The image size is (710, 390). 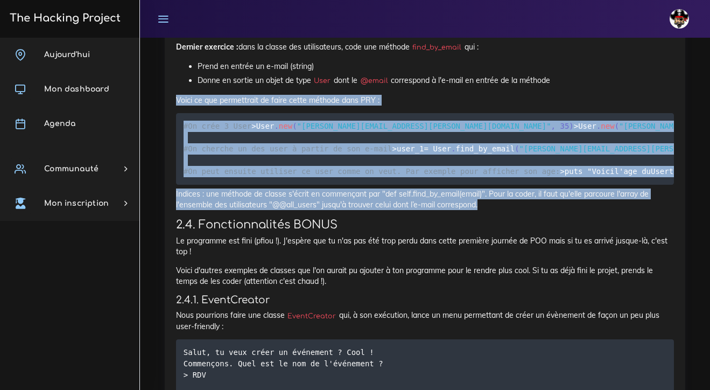 I want to click on span: #On cherche un des user à partir de son e-mail, so click(x=288, y=149).